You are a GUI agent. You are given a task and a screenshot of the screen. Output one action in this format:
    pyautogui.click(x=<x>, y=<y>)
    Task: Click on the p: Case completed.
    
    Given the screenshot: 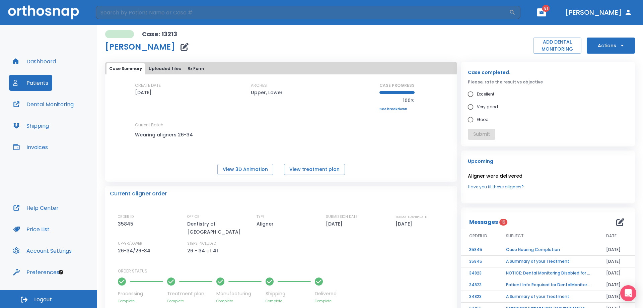 What is the action you would take?
    pyautogui.click(x=548, y=72)
    